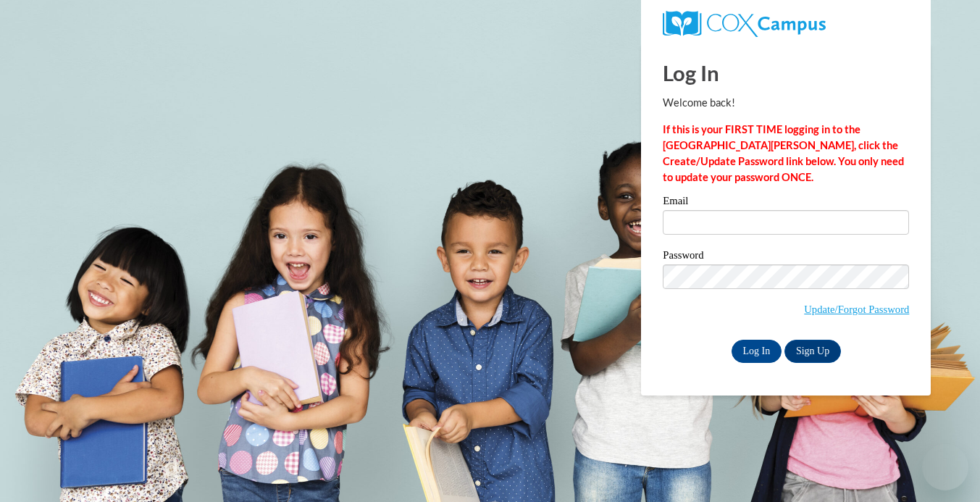  Describe the element at coordinates (786, 203) in the screenshot. I see `label: Email` at that location.